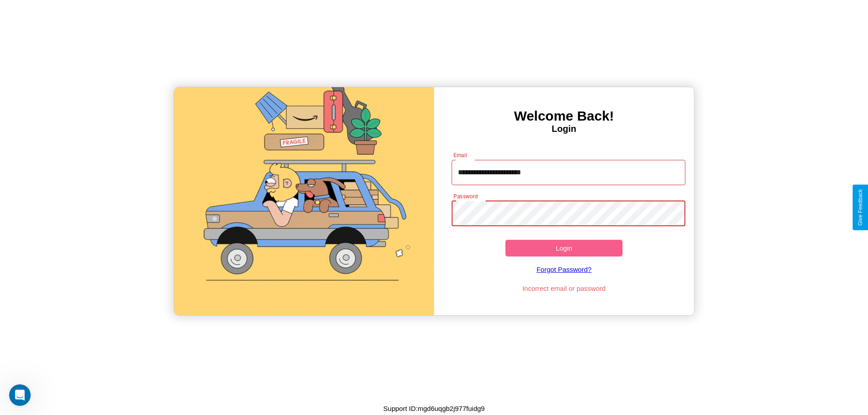 This screenshot has height=415, width=868. I want to click on label: Password, so click(465, 196).